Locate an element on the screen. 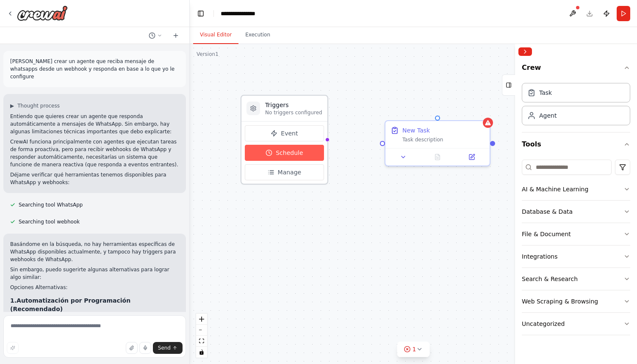 The width and height of the screenshot is (637, 364). div: AI & Machine Learning is located at coordinates (555, 189).